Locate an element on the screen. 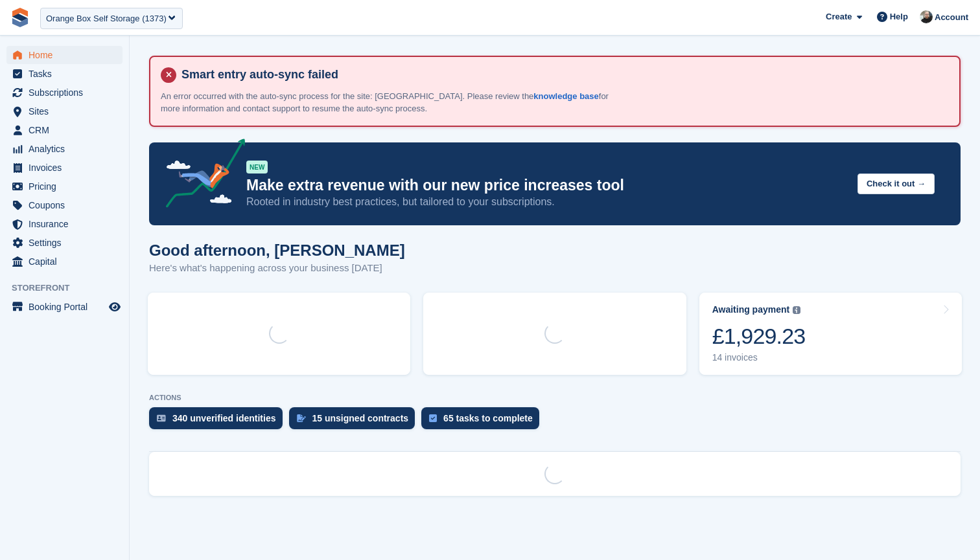 The width and height of the screenshot is (980, 560). div: Awaiting payment is located at coordinates (751, 310).